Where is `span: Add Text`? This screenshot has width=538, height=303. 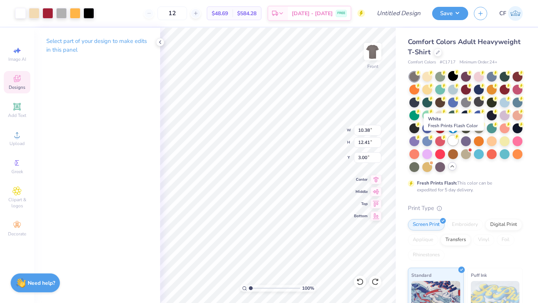 span: Add Text is located at coordinates (17, 115).